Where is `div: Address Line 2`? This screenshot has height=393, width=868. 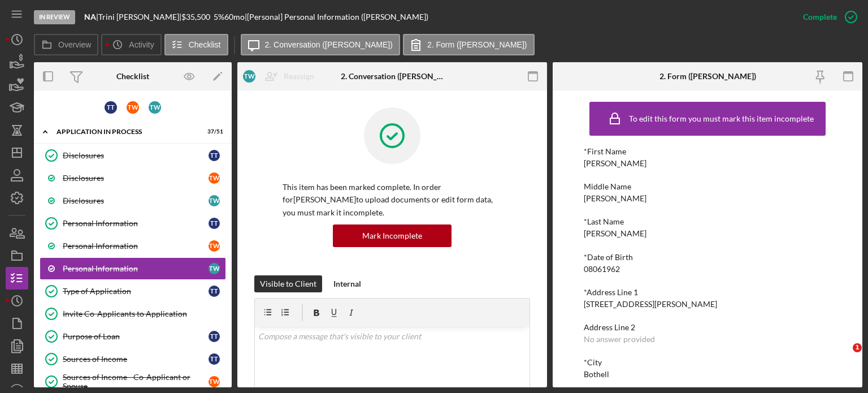
div: Address Line 2 is located at coordinates (707, 327).